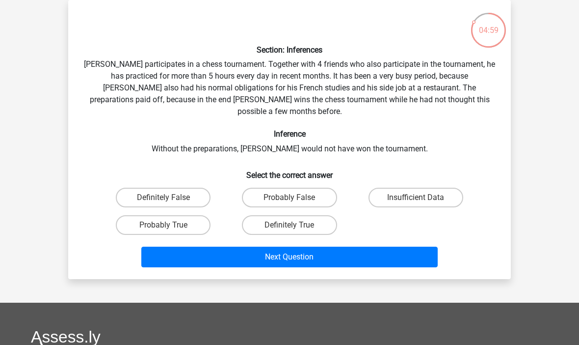  What do you see at coordinates (290, 171) in the screenshot?
I see `h6: Select the correct answer` at bounding box center [290, 171].